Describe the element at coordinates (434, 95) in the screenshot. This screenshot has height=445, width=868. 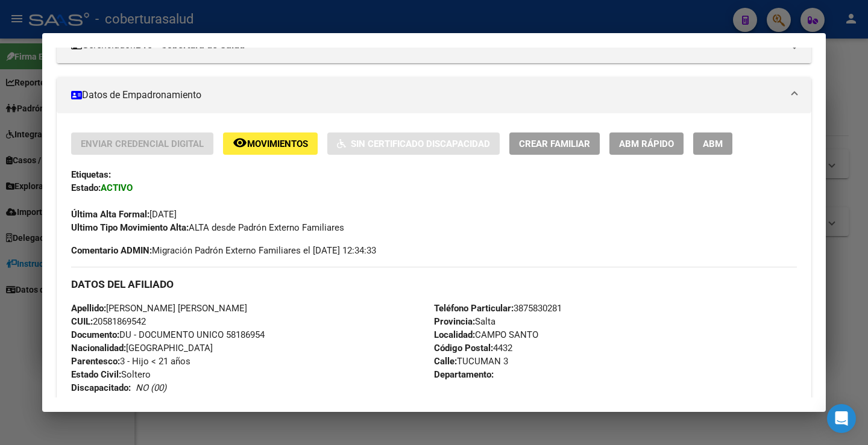
I see `mat-expansion-panel-header: Datos de Empadronamiento` at that location.